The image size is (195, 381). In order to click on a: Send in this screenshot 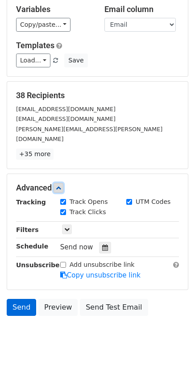, I will do `click(21, 307)`.